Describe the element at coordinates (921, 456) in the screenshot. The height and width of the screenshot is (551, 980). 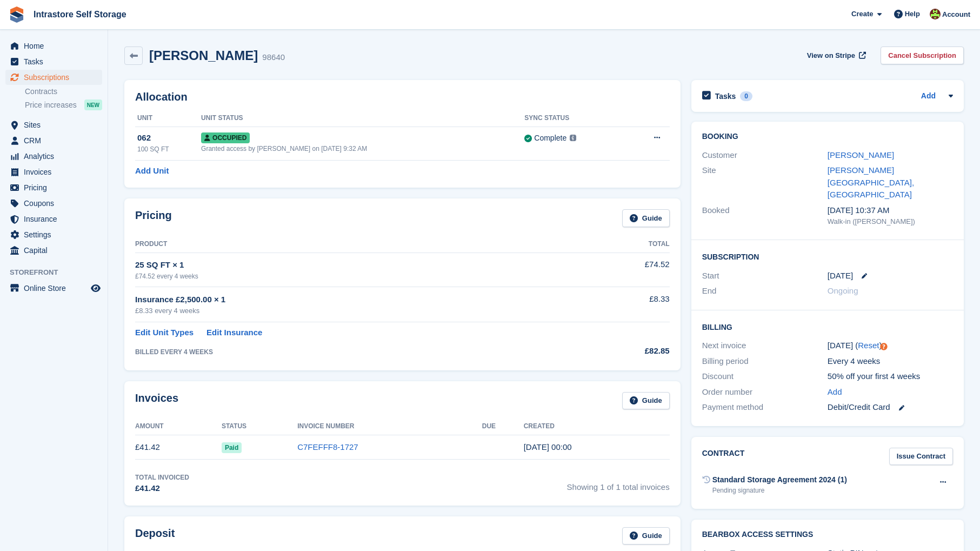
I see `a: Issue Contract` at that location.